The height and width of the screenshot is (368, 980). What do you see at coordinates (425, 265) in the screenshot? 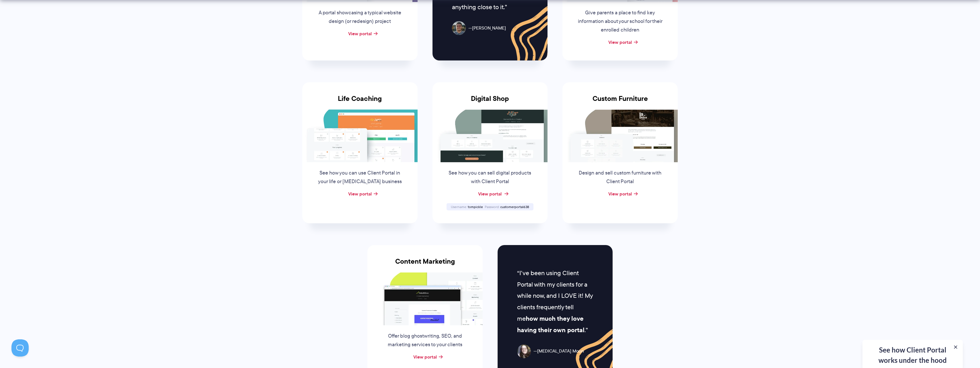
I see `h3: Content Marketing` at bounding box center [425, 265].